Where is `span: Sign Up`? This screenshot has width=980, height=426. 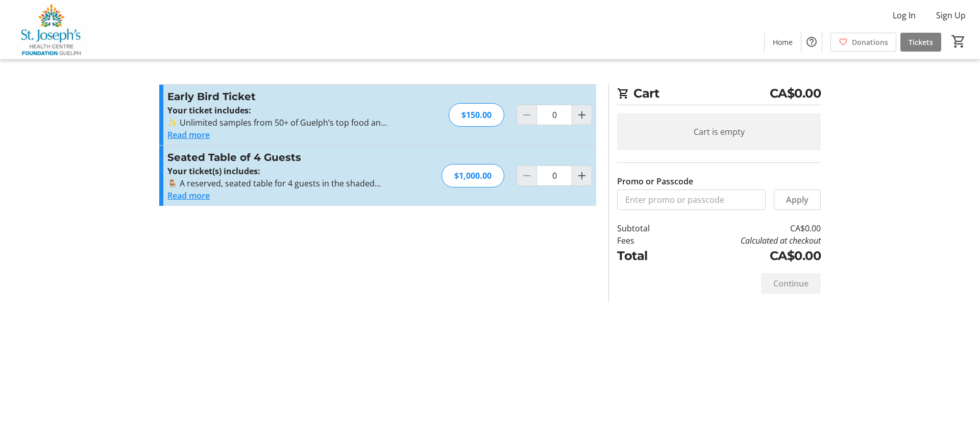 span: Sign Up is located at coordinates (951, 15).